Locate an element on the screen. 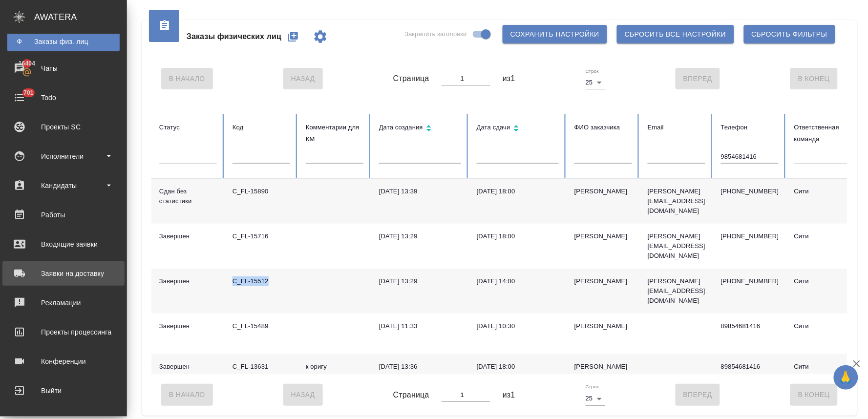 Image resolution: width=868 pixels, height=419 pixels. div: Телефон is located at coordinates (750, 128).